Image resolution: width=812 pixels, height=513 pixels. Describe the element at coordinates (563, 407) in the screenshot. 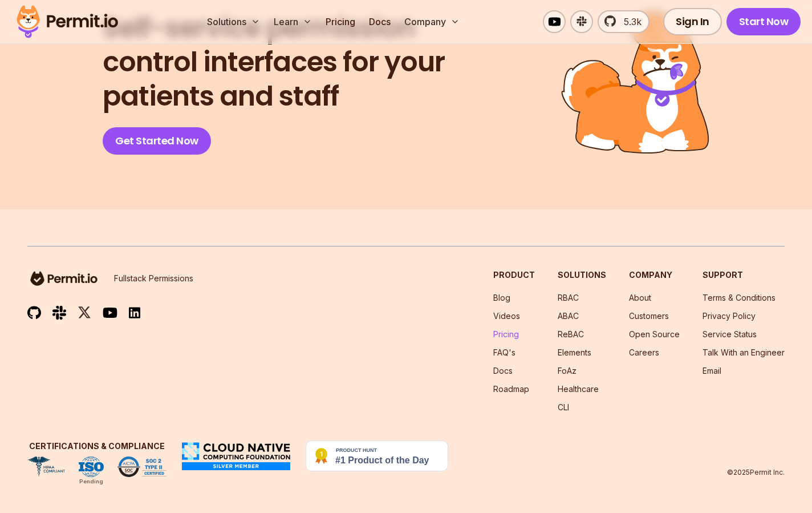

I see `a: CLI` at that location.